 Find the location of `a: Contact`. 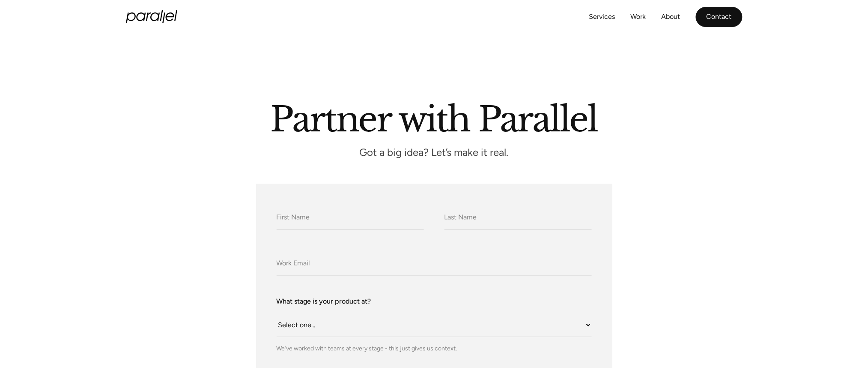

a: Contact is located at coordinates (720, 16).